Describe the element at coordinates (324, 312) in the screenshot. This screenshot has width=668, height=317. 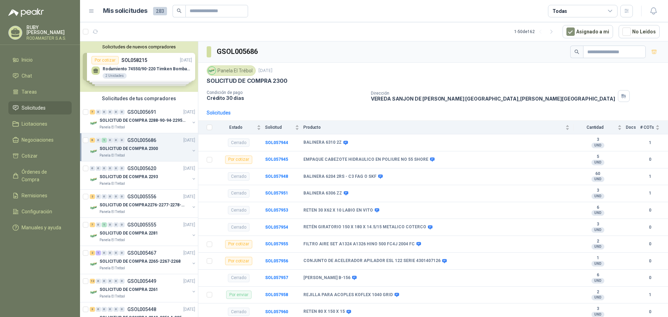
I see `b: RETEN 80 X 150 X 15` at that location.